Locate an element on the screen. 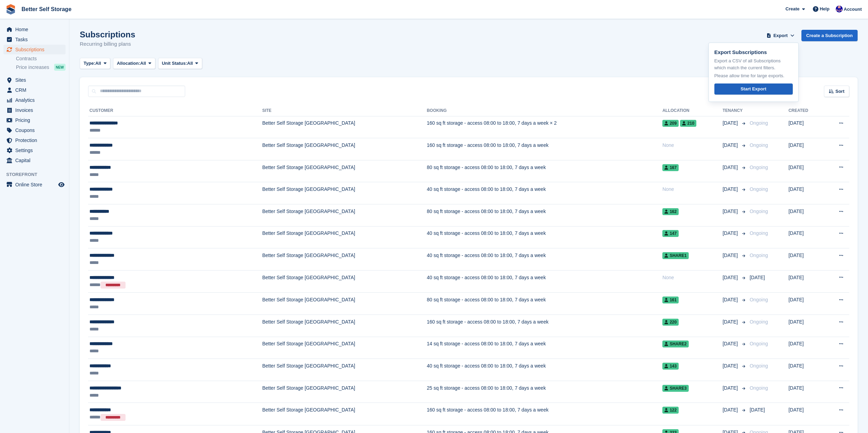 The image size is (868, 433). span: Sites is located at coordinates (36, 80).